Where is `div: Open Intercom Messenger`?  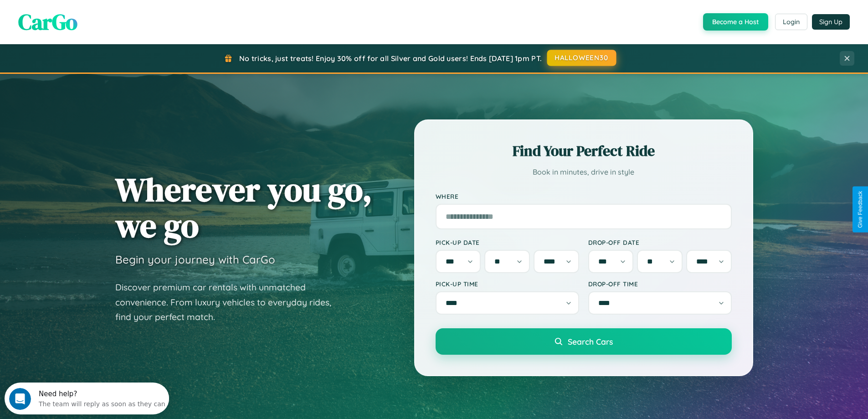
div: Open Intercom Messenger is located at coordinates (86, 16).